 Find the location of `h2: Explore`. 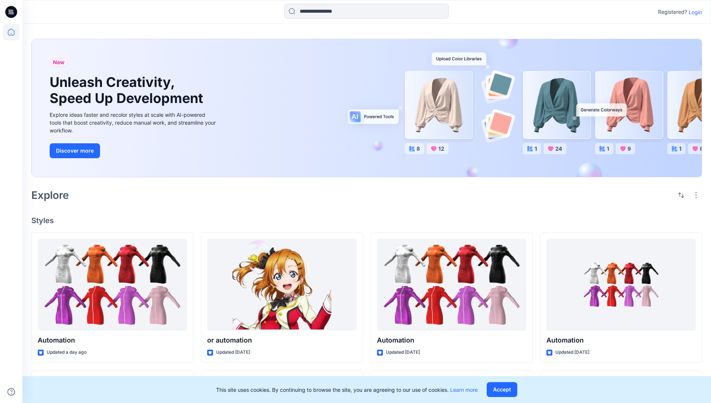

h2: Explore is located at coordinates (50, 195).